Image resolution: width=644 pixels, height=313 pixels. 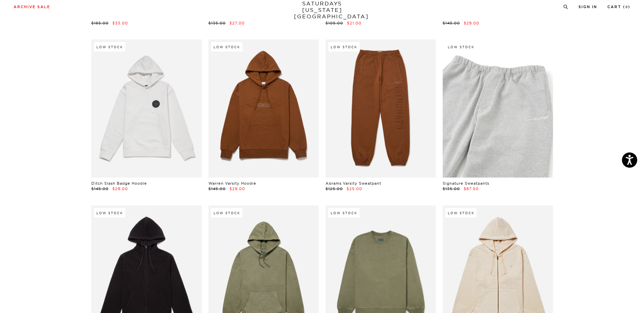 What do you see at coordinates (32, 7) in the screenshot?
I see `a: Archive Sale` at bounding box center [32, 7].